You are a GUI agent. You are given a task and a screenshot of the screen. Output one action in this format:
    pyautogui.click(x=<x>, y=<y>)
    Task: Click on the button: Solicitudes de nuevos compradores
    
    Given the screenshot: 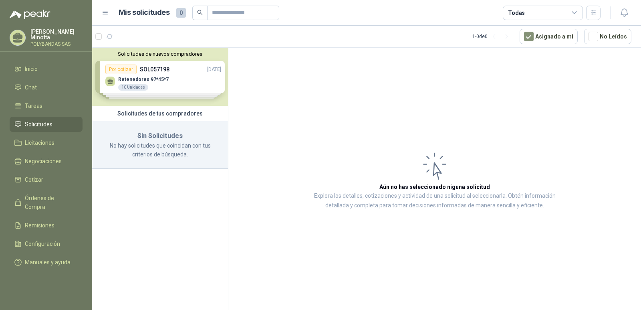 What is the action you would take?
    pyautogui.click(x=160, y=54)
    